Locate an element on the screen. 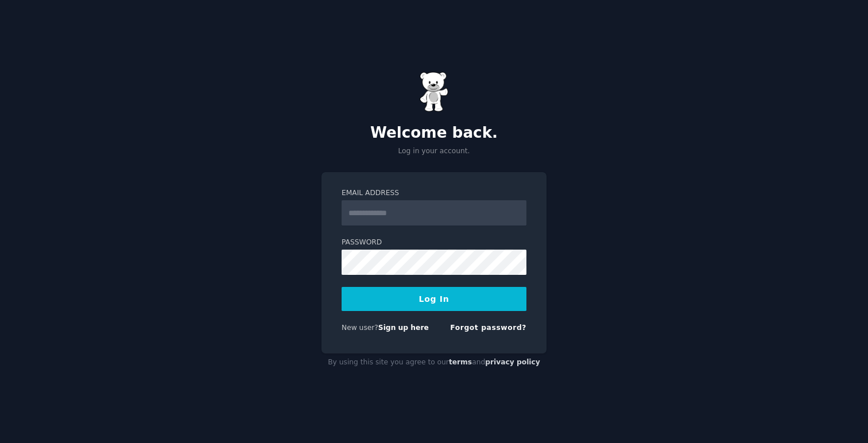  h2: Welcome back. is located at coordinates (434, 133).